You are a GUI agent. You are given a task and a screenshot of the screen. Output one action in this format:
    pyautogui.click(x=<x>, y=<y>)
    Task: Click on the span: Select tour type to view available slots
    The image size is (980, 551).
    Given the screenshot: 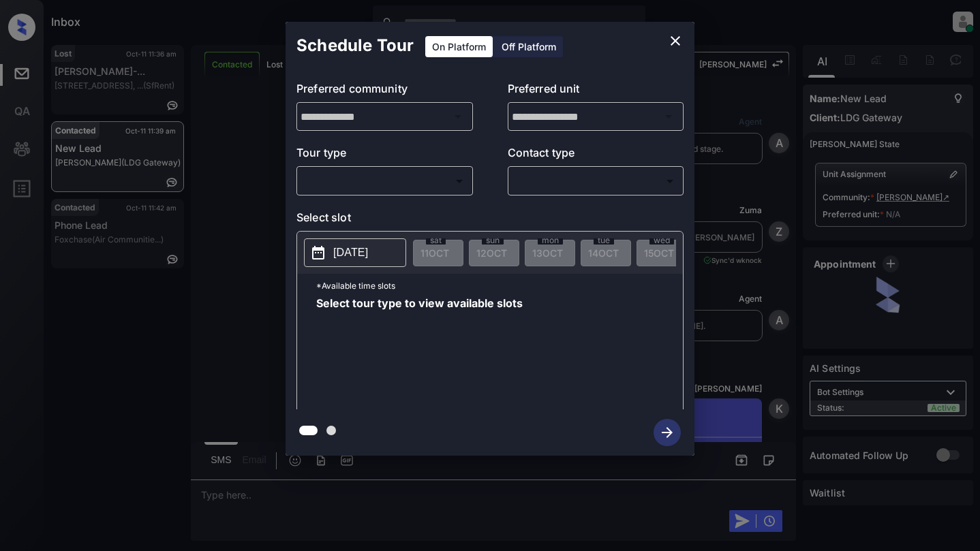 What is the action you would take?
    pyautogui.click(x=419, y=352)
    